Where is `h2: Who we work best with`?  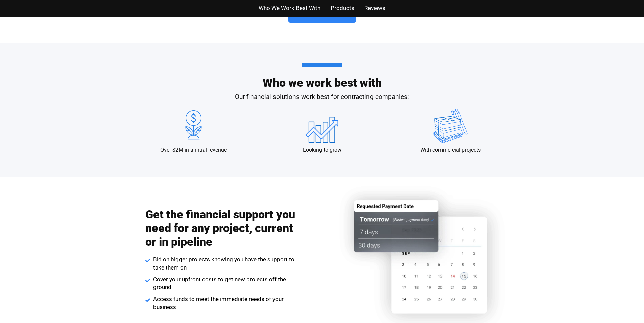
h2: Who we work best with is located at coordinates (322, 76).